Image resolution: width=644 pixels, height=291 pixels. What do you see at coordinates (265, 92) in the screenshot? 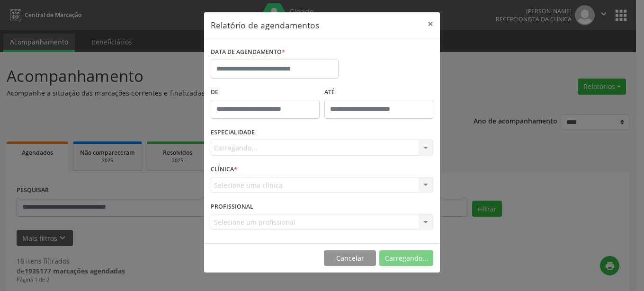
I see `label: De` at bounding box center [265, 92].